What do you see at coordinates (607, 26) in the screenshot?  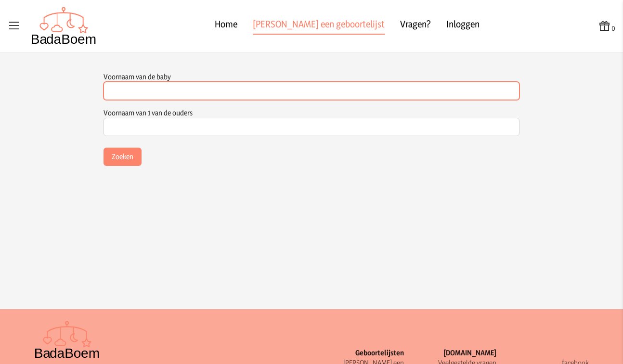 I see `button: 0` at bounding box center [607, 26].